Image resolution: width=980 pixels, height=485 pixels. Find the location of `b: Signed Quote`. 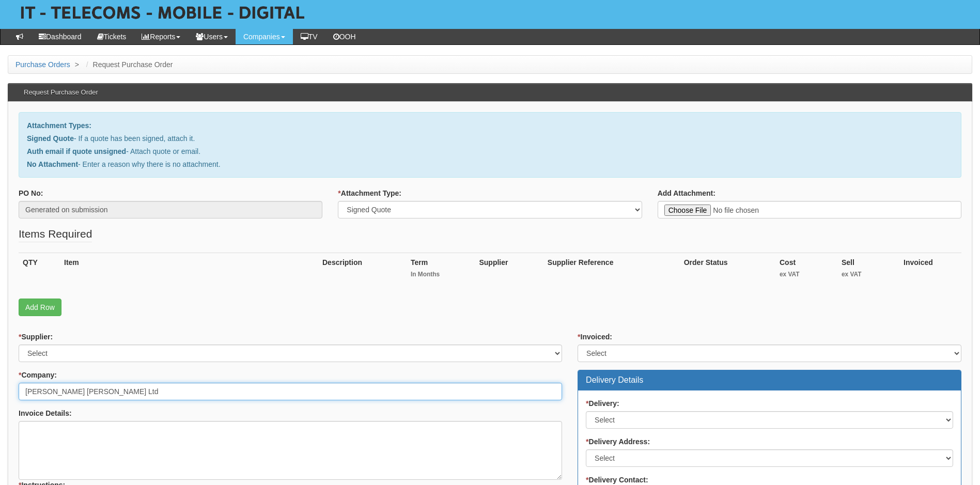

b: Signed Quote is located at coordinates (50, 138).